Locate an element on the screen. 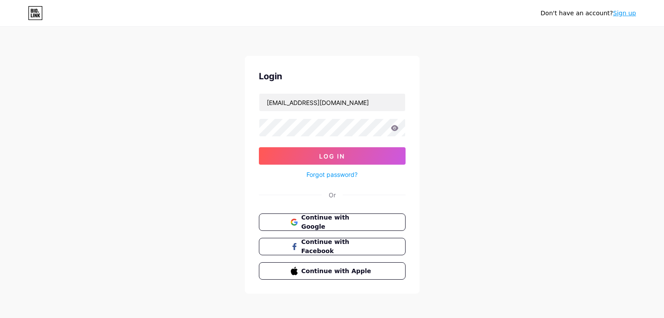 Image resolution: width=664 pixels, height=318 pixels. input: Username is located at coordinates (332, 103).